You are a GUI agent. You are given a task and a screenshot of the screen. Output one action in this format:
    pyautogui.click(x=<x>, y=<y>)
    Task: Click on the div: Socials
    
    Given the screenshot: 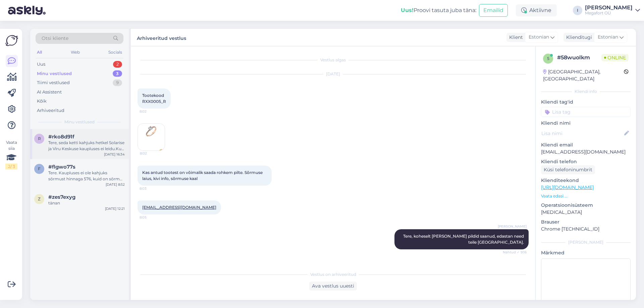 What is the action you would take?
    pyautogui.click(x=115, y=53)
    